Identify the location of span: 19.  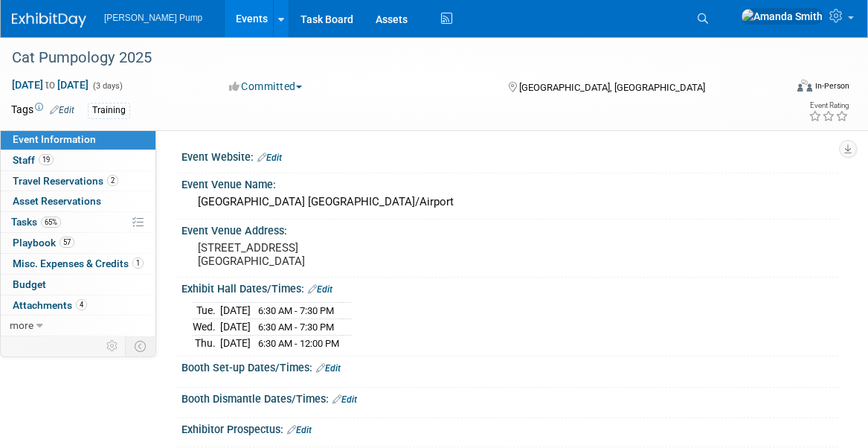
(46, 159).